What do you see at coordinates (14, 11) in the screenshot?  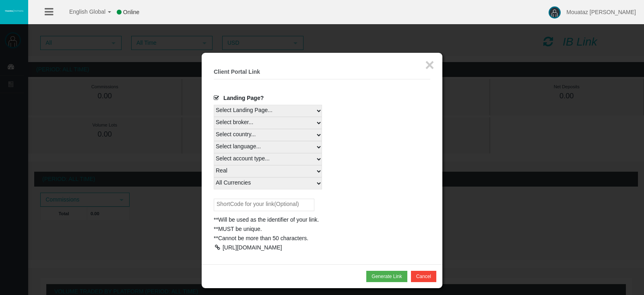 I see `img: logo.svg` at bounding box center [14, 11].